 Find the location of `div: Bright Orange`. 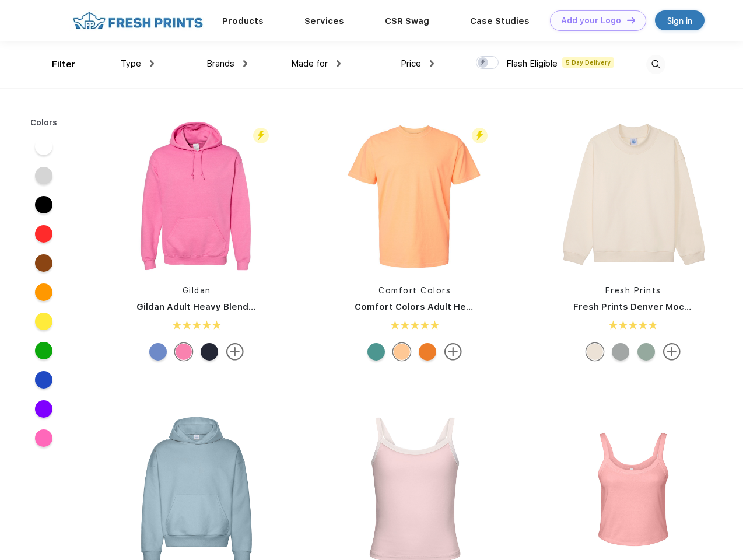

div: Bright Orange is located at coordinates (428, 351).